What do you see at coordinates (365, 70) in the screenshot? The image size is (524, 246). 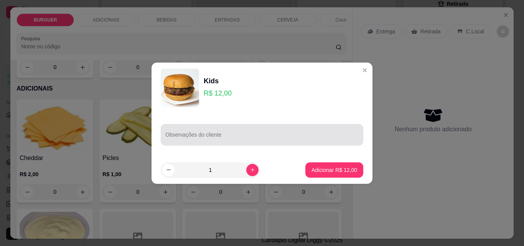 I see `button: Close` at bounding box center [365, 70].